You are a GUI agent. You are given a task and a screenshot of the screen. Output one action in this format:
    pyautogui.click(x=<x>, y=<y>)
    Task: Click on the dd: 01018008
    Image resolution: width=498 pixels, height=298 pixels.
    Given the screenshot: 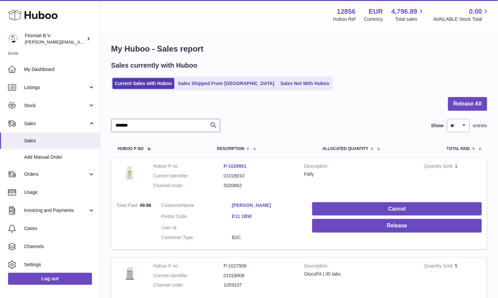 What is the action you would take?
    pyautogui.click(x=259, y=276)
    